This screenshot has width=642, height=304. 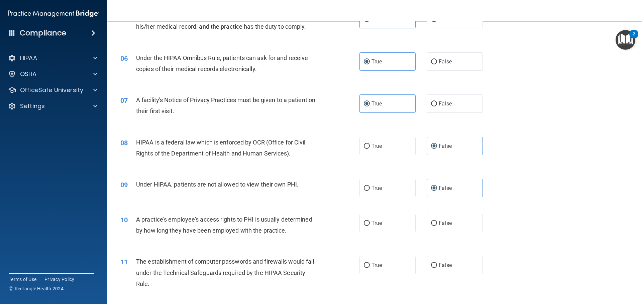 I want to click on span: Under the HIPAA Omnibus Rule, patients can ask for and receive copies of their medical records el..., so click(x=222, y=63).